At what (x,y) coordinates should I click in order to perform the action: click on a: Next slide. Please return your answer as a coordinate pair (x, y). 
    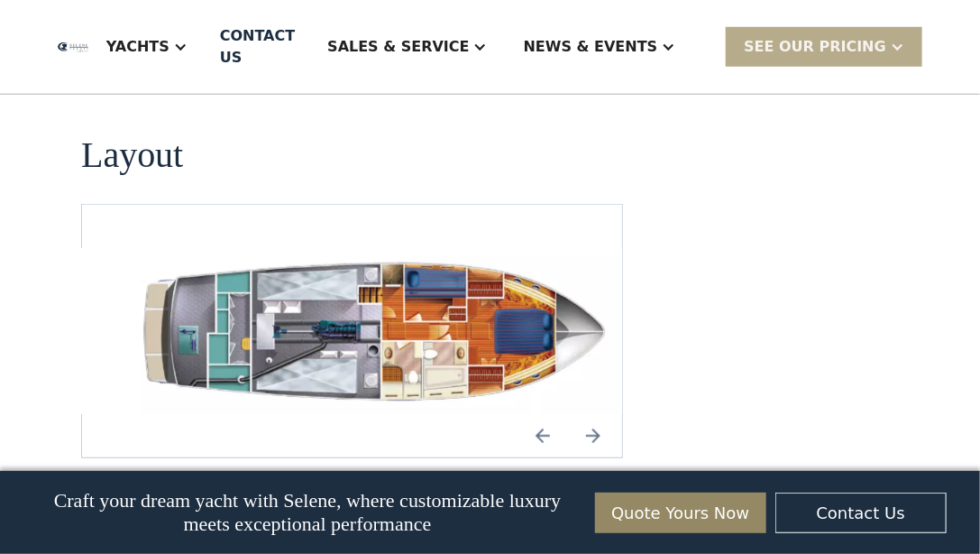
    Looking at the image, I should click on (594, 436).